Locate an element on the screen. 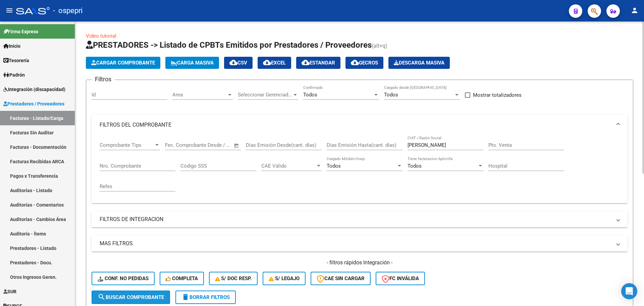 This screenshot has height=306, width=644. button: CAE SIN CARGAR is located at coordinates (340, 278).